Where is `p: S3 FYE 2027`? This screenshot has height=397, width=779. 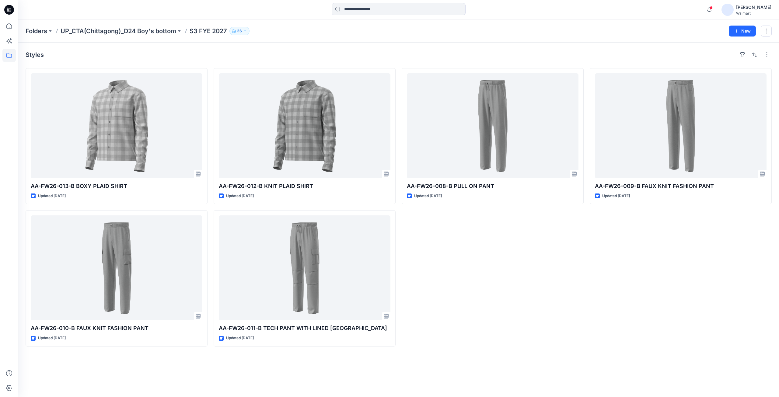 p: S3 FYE 2027 is located at coordinates (208, 31).